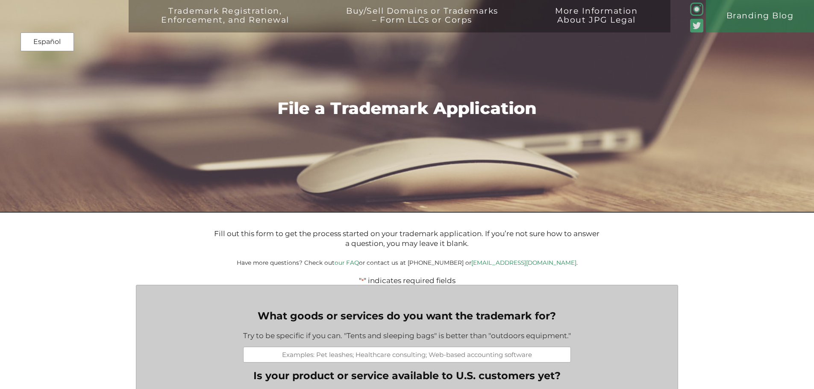 Image resolution: width=814 pixels, height=389 pixels. Describe the element at coordinates (407, 336) in the screenshot. I see `div: Try to be specific if you can. "Tents and sleeping bags" is better than "outdoors equipment."` at that location.